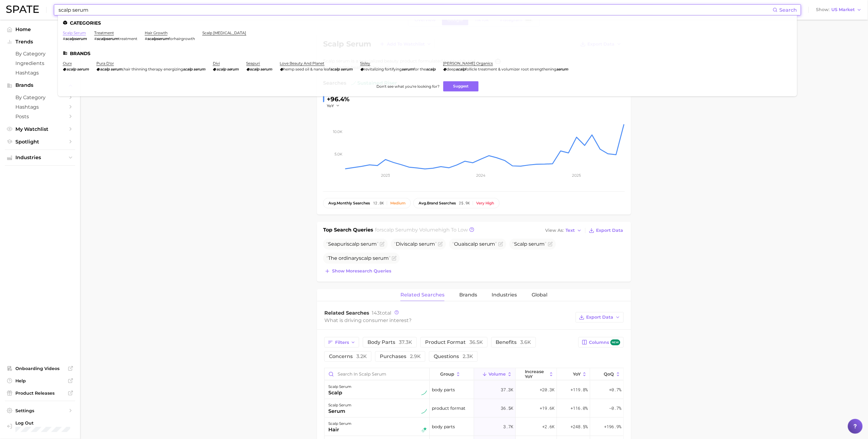 Image resolution: width=868 pixels, height=439 pixels. I want to click on span: benefits, so click(513, 342).